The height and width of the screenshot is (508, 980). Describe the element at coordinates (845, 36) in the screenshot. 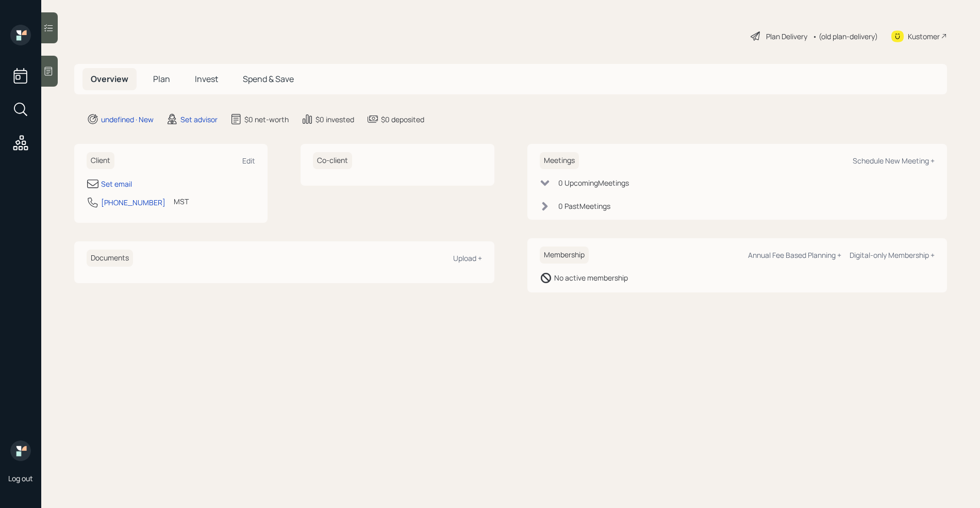

I see `div: • (old plan-delivery)` at that location.